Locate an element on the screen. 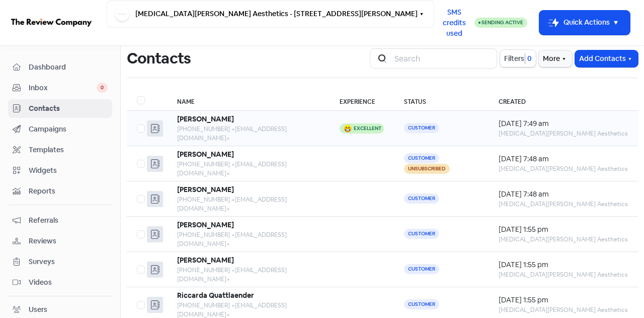 The height and width of the screenshot is (318, 644). span: Reviews is located at coordinates (68, 241).